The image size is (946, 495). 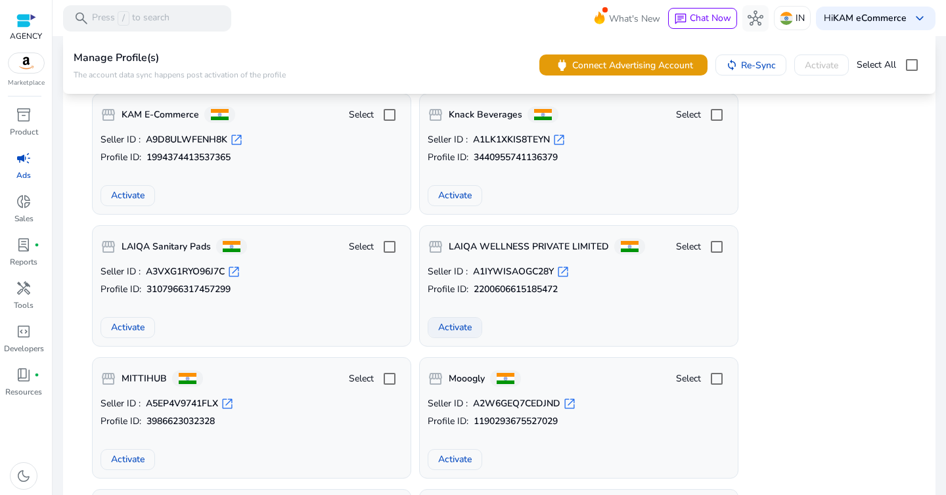 I want to click on b: A2W6GEQ7CEDJND, so click(x=516, y=404).